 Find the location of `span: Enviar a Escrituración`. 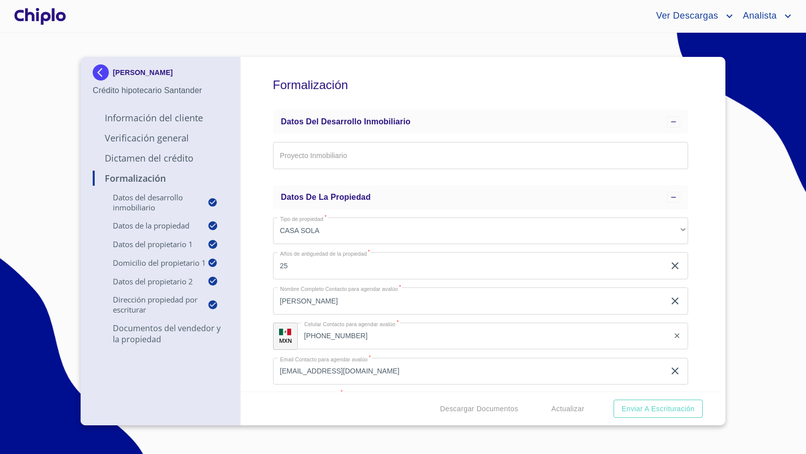

span: Enviar a Escrituración is located at coordinates (658, 409).